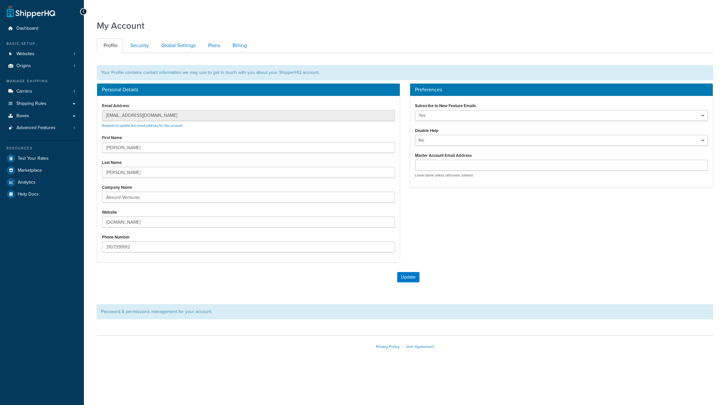 The height and width of the screenshot is (405, 726). Describe the element at coordinates (25, 54) in the screenshot. I see `span: Websites` at that location.